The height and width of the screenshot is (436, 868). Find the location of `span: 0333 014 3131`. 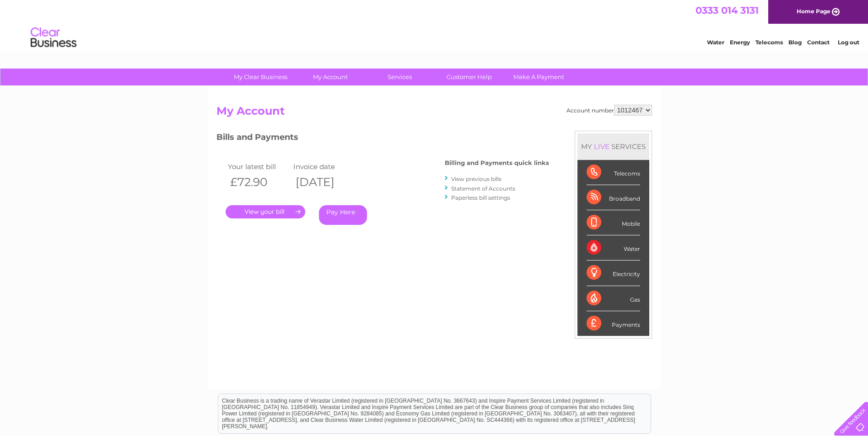

span: 0333 014 3131 is located at coordinates (727, 10).